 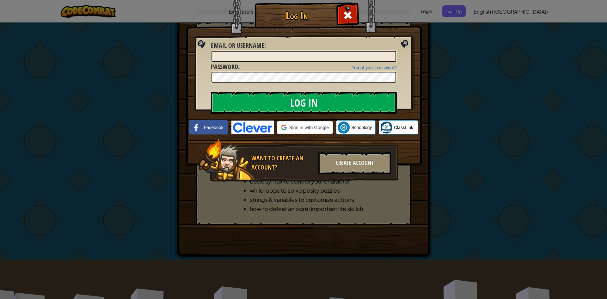 What do you see at coordinates (386, 127) in the screenshot?
I see `img: classlink-logo-small.png` at bounding box center [386, 127].